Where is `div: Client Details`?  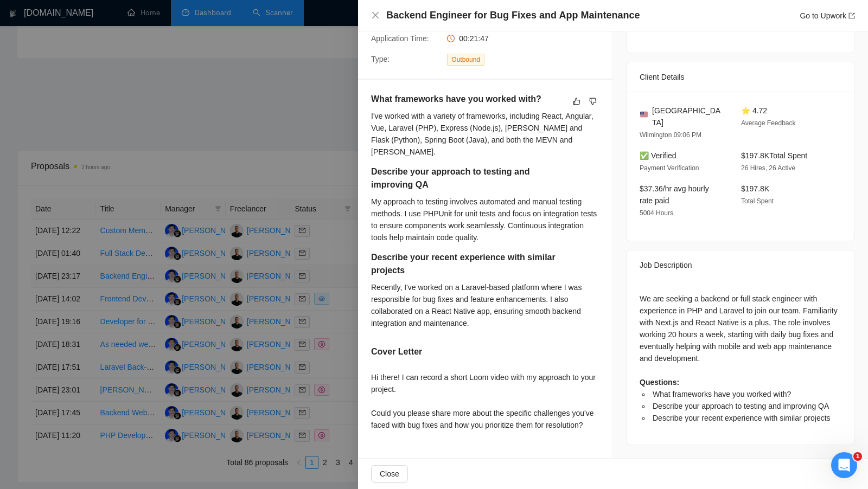
div: Client Details is located at coordinates (741, 77).